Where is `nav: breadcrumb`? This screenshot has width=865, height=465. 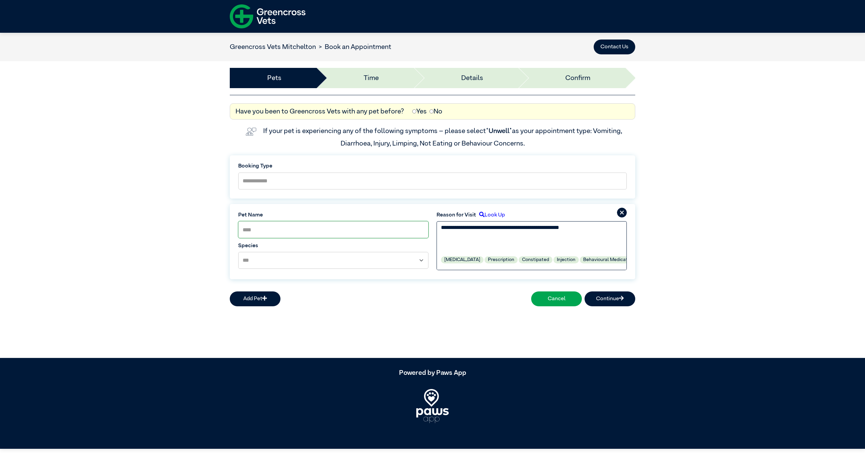 nav: breadcrumb is located at coordinates (311, 47).